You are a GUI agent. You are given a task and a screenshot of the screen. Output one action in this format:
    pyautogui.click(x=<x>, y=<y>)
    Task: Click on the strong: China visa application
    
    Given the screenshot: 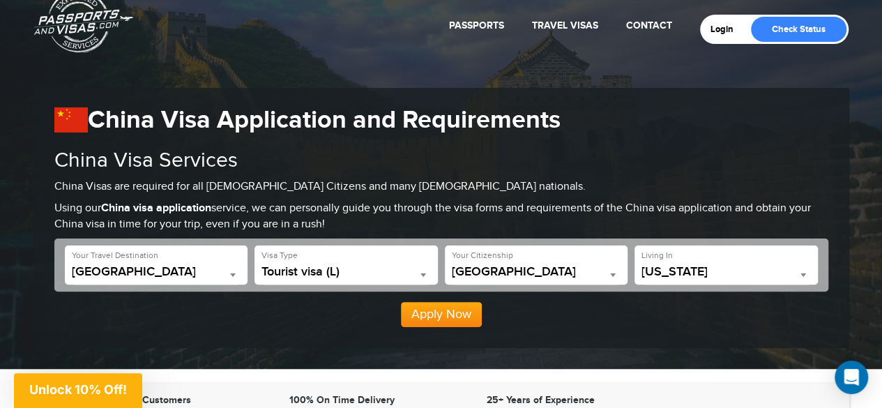 What is the action you would take?
    pyautogui.click(x=156, y=208)
    